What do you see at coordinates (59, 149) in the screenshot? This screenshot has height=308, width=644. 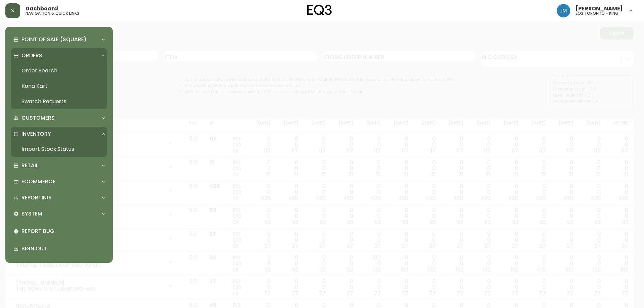 I see `a: Import Stock Status` at bounding box center [59, 149].